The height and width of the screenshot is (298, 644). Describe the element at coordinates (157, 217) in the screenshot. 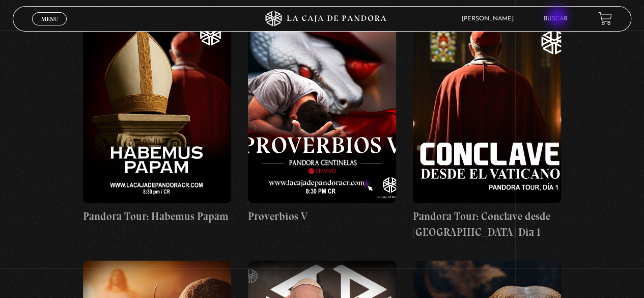

I see `h4: Pandora Tour: Habemus Papam` at that location.